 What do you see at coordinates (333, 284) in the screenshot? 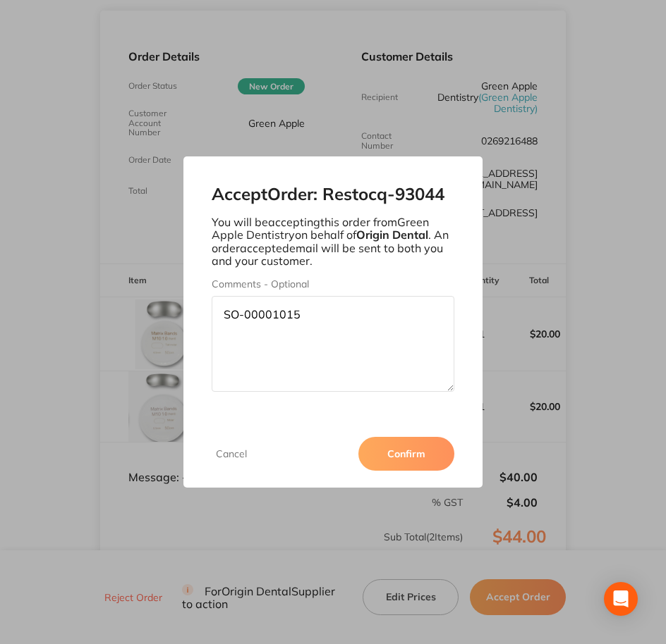
I see `label: Comments - Optional` at bounding box center [333, 284].